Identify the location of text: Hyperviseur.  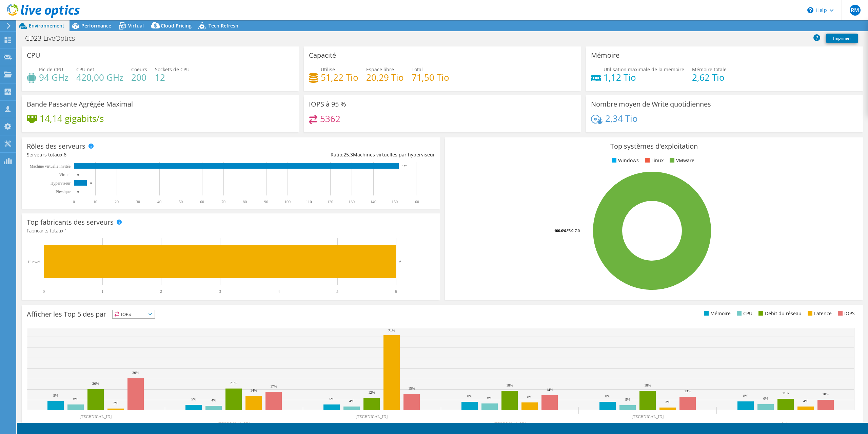
(60, 183).